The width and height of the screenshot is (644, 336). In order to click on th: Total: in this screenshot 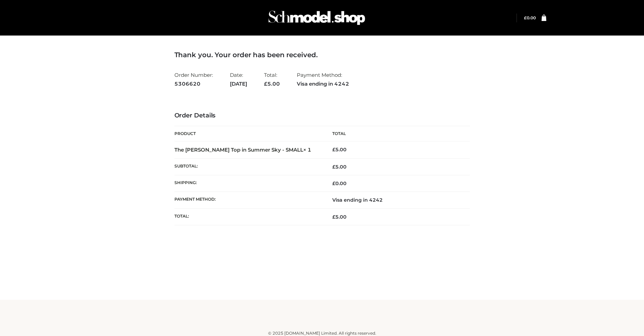, I will do `click(248, 217)`.